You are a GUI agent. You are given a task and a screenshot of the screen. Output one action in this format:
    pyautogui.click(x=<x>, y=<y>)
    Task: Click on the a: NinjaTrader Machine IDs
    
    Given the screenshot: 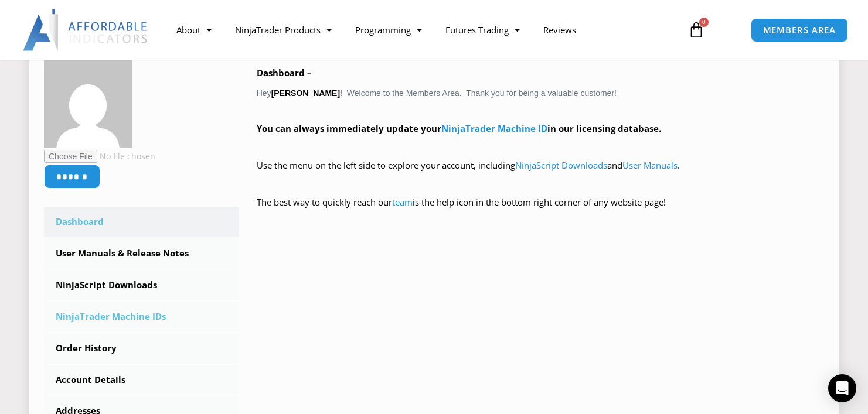 What is the action you would take?
    pyautogui.click(x=141, y=317)
    